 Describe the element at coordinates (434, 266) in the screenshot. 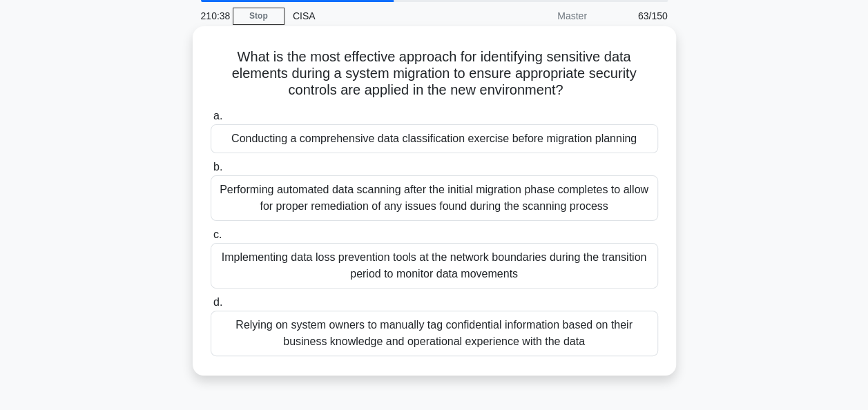

I see `div: Implementing data loss prevention tools at the network boundaries during the transition period to...` at that location.